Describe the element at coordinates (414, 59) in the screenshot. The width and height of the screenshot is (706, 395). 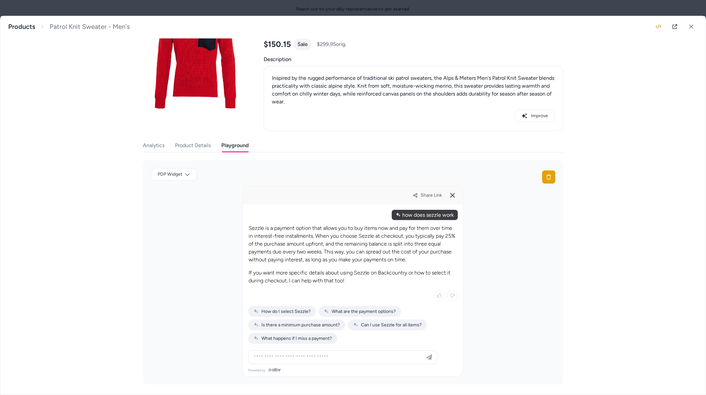
I see `span: Description` at that location.